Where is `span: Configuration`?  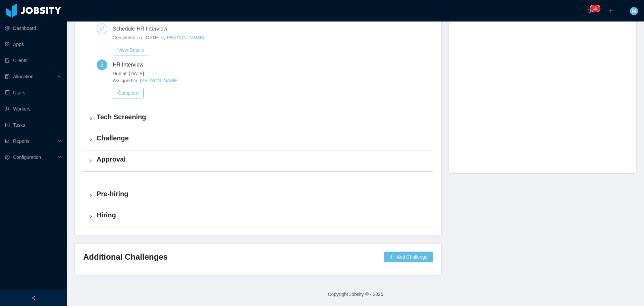 span: Configuration is located at coordinates (27, 157).